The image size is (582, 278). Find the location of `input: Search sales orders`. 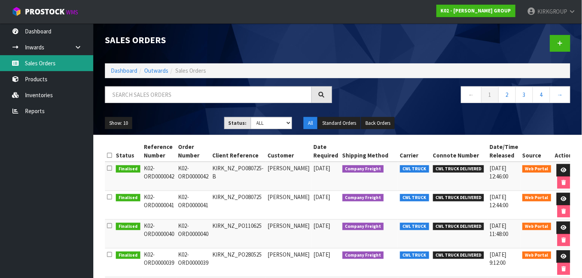

input: Search sales orders is located at coordinates (208, 94).